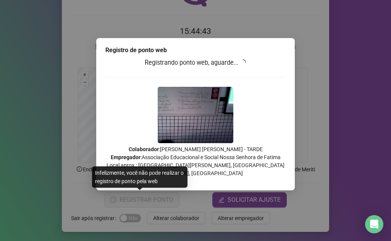 The height and width of the screenshot is (241, 391). I want to click on div: Open Intercom Messenger, so click(374, 225).